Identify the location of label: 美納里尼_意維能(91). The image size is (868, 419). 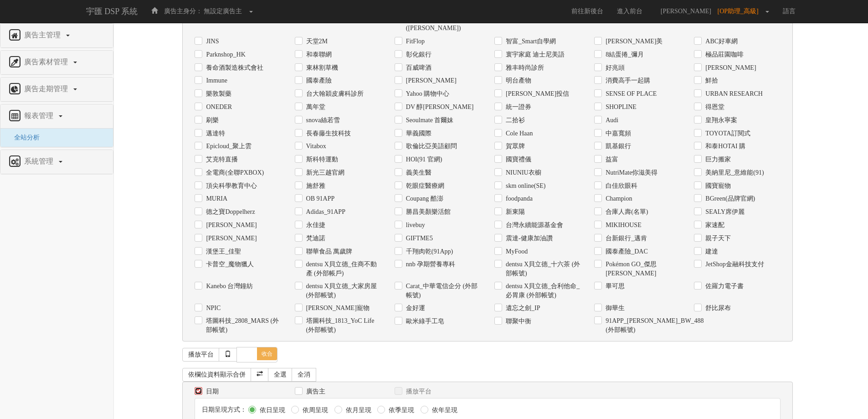
(733, 173).